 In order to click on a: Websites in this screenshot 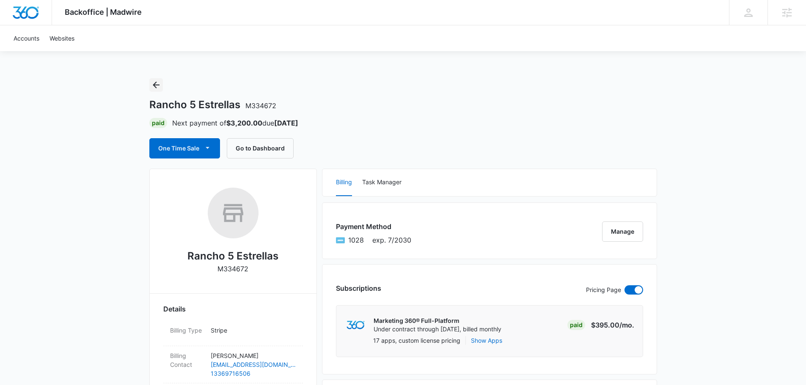, I will do `click(62, 38)`.